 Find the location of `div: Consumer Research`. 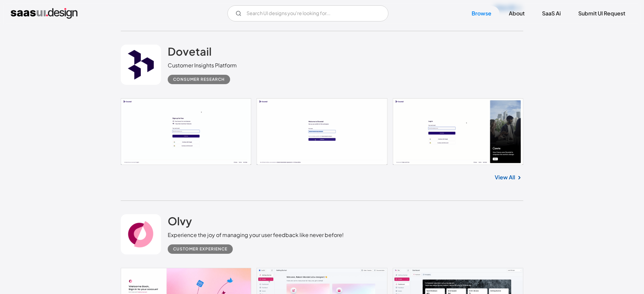

div: Consumer Research is located at coordinates (199, 79).